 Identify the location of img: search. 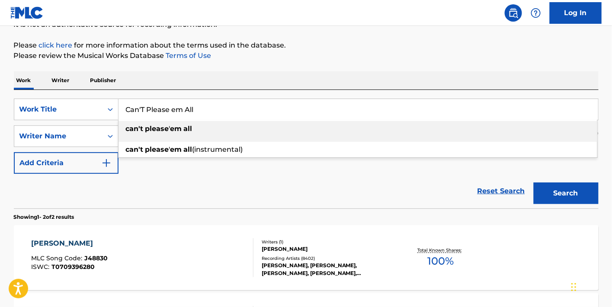
(513, 13).